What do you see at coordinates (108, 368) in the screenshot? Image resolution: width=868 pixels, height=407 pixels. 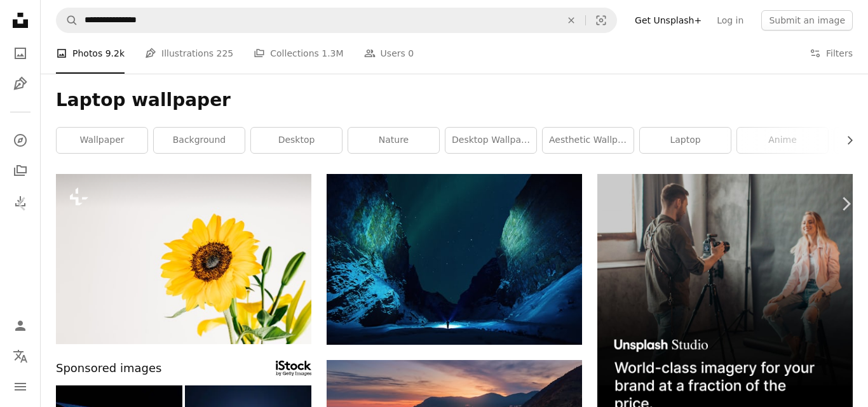 I see `span: Sponsored images` at bounding box center [108, 368].